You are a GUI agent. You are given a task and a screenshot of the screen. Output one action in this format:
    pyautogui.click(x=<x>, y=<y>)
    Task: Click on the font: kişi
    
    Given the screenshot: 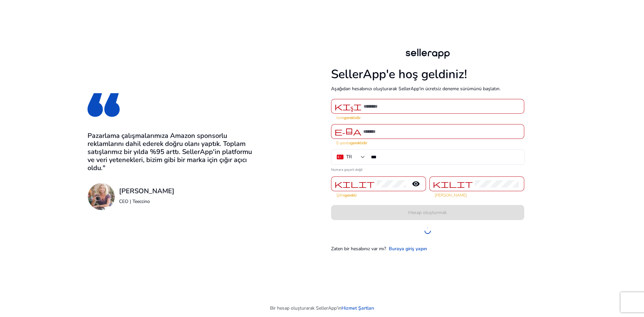 What is the action you would take?
    pyautogui.click(x=348, y=107)
    